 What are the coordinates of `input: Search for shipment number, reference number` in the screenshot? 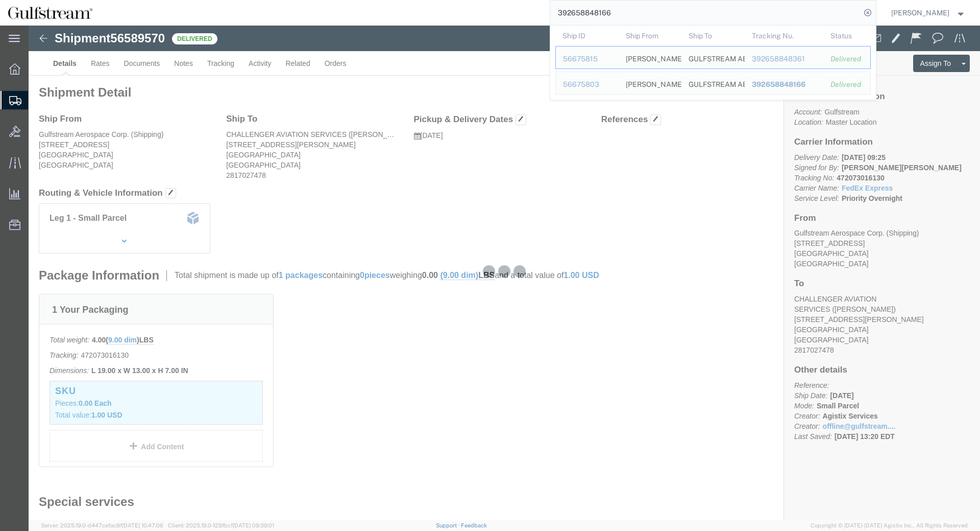 It's located at (705, 13).